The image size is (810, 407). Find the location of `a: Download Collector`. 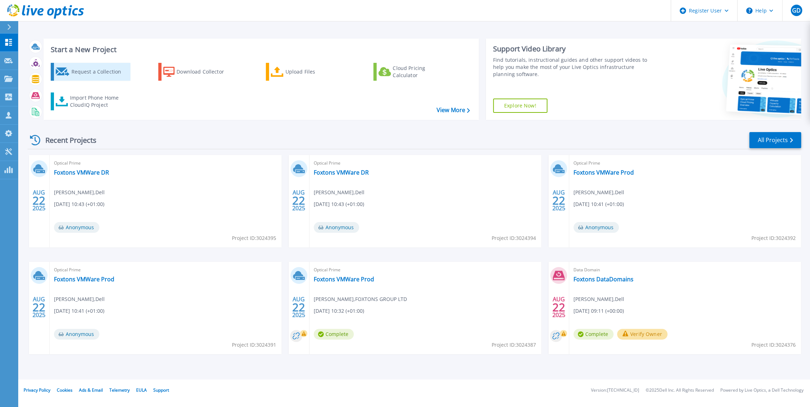

a: Download Collector is located at coordinates (198, 72).